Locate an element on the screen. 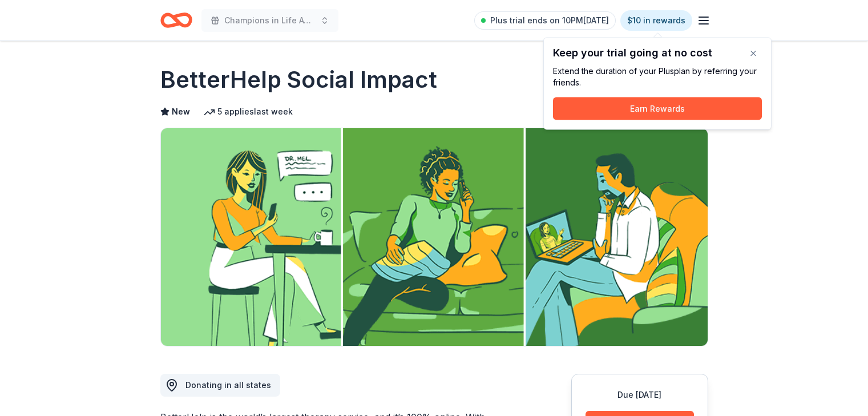 This screenshot has width=868, height=416. span: Champions in Life Awards Dinner & Fundraiser is located at coordinates (270, 21).